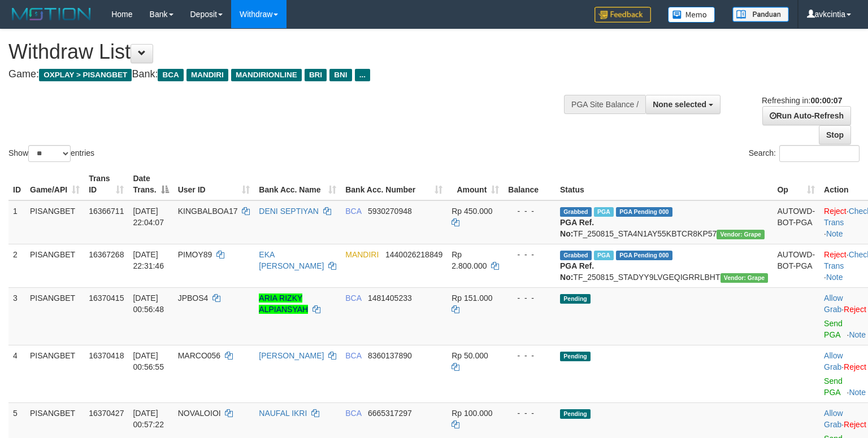 The height and width of the screenshot is (438, 868). What do you see at coordinates (469, 260) in the screenshot?
I see `span: Rp 2.800.000` at bounding box center [469, 260].